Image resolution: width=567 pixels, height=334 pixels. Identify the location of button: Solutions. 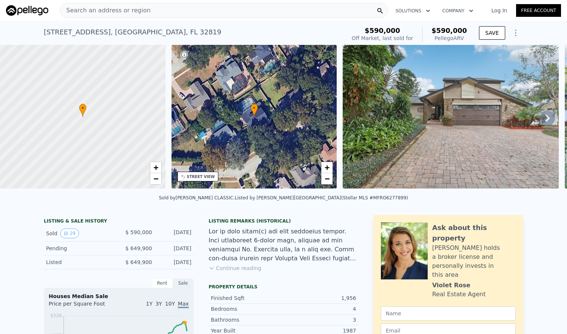
(413, 11).